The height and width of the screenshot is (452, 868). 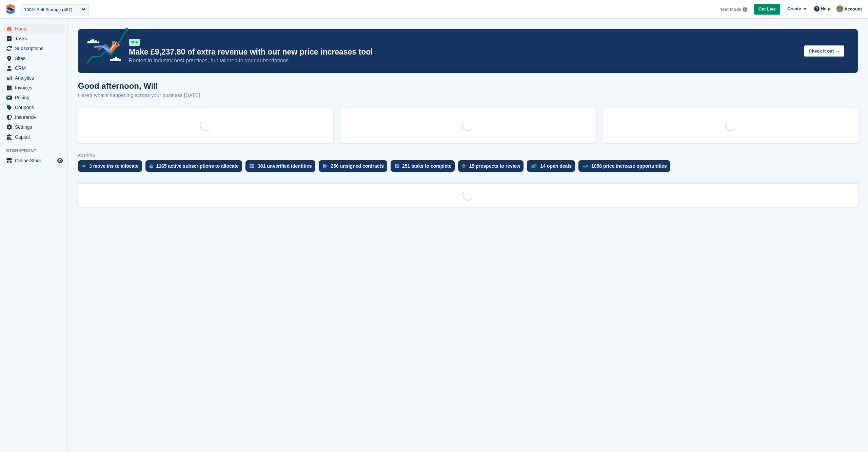 What do you see at coordinates (853, 9) in the screenshot?
I see `span: Account` at bounding box center [853, 9].